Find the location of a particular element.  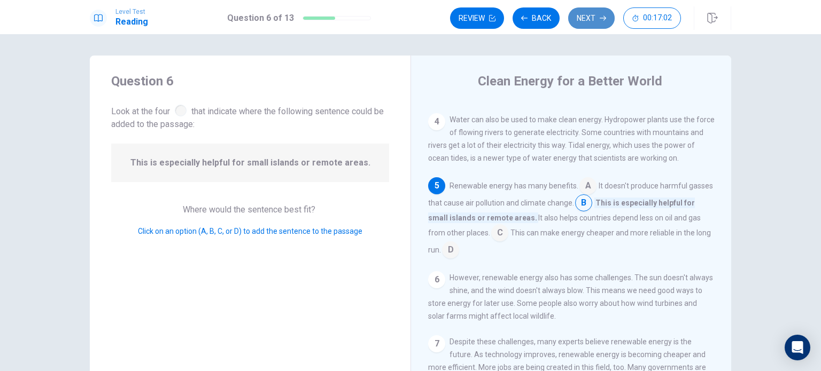

h1: Question 6 of 13 is located at coordinates (260, 18).